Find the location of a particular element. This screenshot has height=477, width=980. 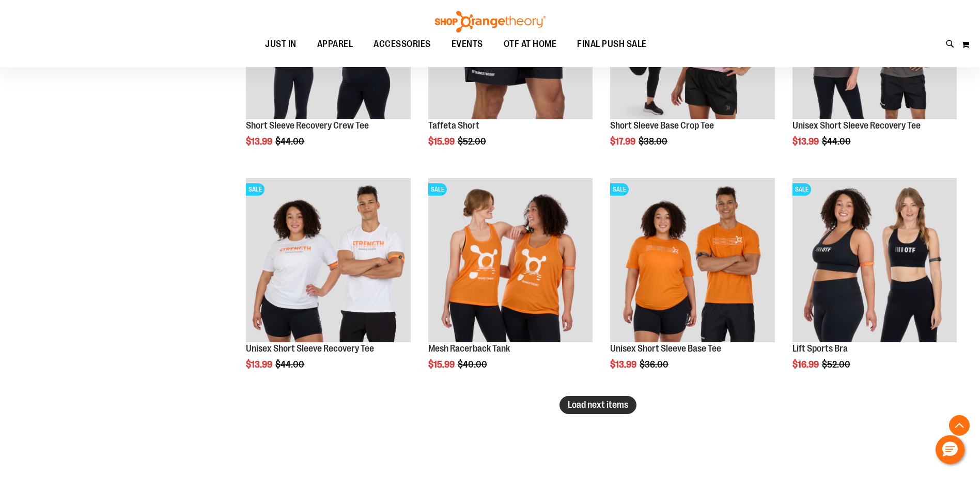

img: Product image for Mesh Racerback Tank is located at coordinates (510, 260).